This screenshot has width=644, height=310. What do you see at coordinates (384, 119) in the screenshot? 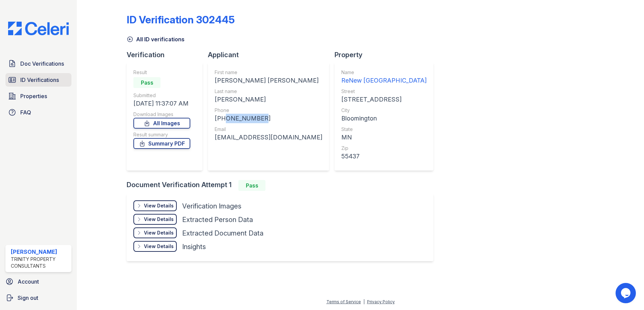
I see `div: Bloomington` at bounding box center [384, 119].